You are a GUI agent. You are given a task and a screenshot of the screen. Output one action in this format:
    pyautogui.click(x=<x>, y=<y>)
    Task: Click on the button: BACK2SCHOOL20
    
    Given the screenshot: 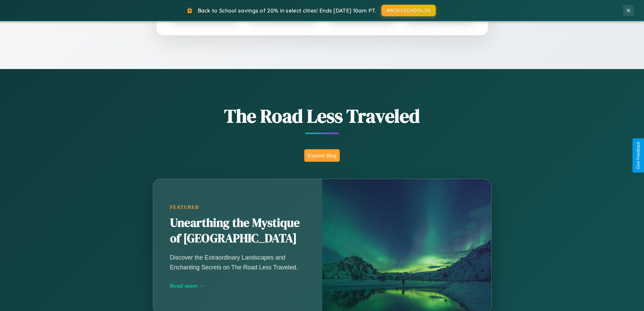 What is the action you would take?
    pyautogui.click(x=408, y=10)
    